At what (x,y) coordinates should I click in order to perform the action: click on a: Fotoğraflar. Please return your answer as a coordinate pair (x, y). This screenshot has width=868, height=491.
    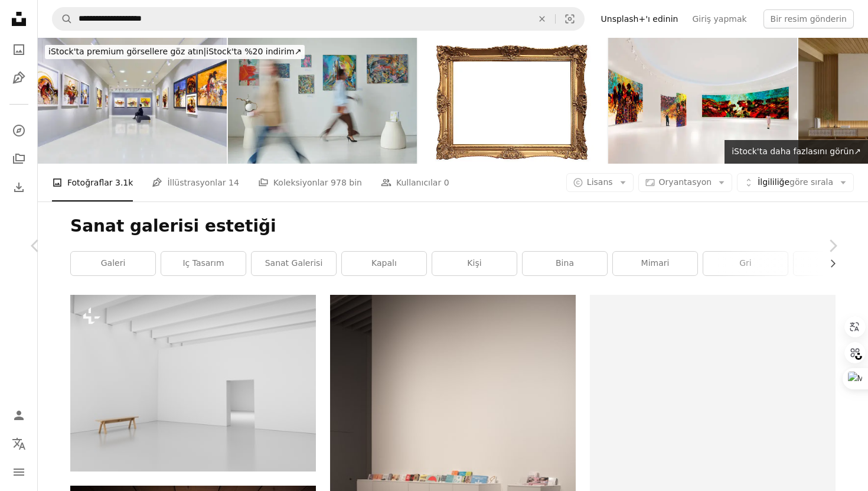
    Looking at the image, I should click on (19, 50).